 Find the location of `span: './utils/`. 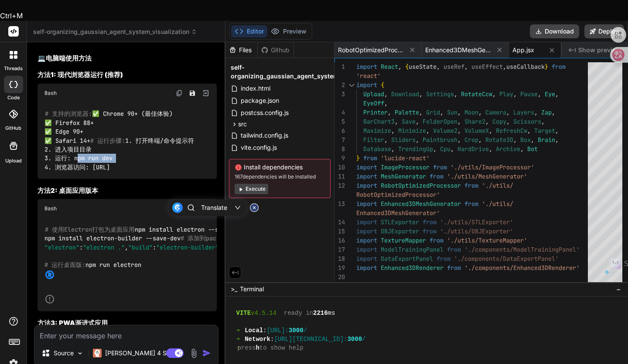

span: './utils/ is located at coordinates (497, 185).